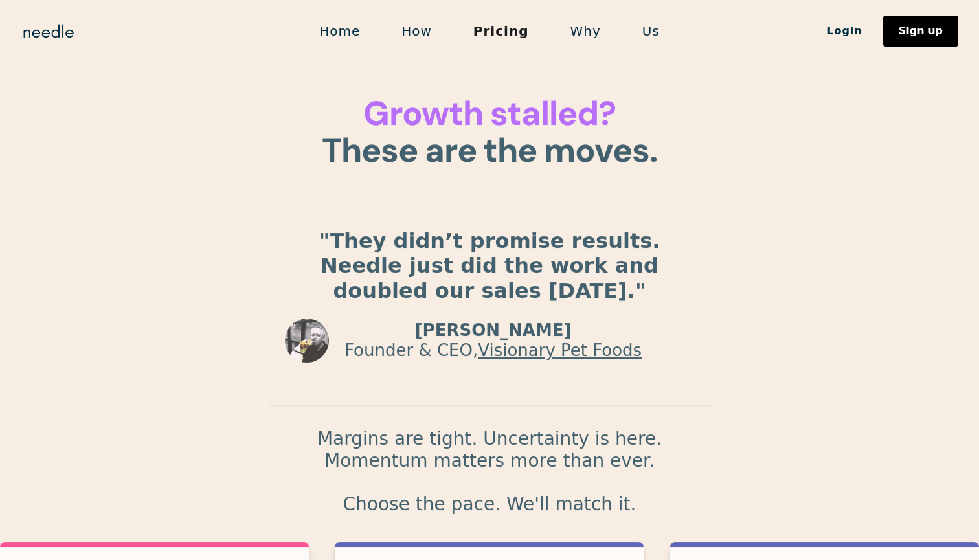 The height and width of the screenshot is (560, 979). Describe the element at coordinates (921, 31) in the screenshot. I see `div: Sign up` at that location.